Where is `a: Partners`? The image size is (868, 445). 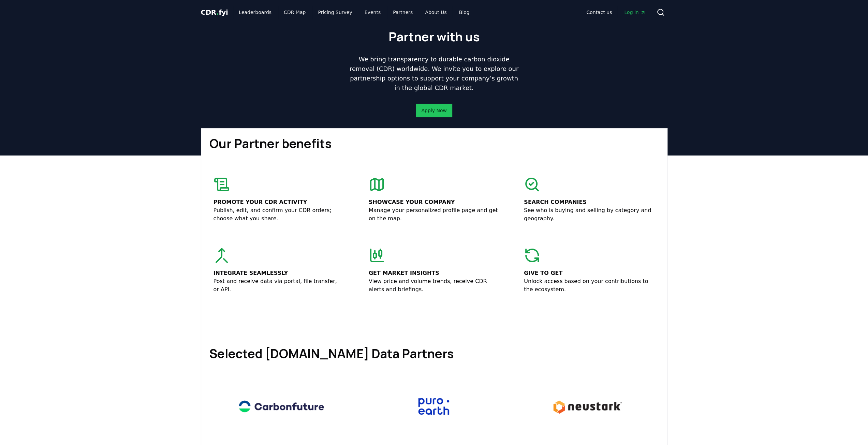 a: Partners is located at coordinates (403, 12).